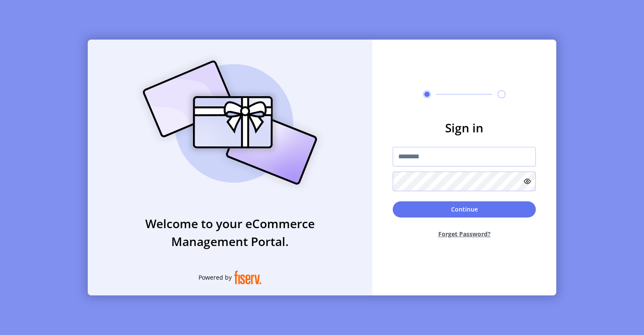 This screenshot has height=335, width=644. I want to click on span: Powered by, so click(215, 277).